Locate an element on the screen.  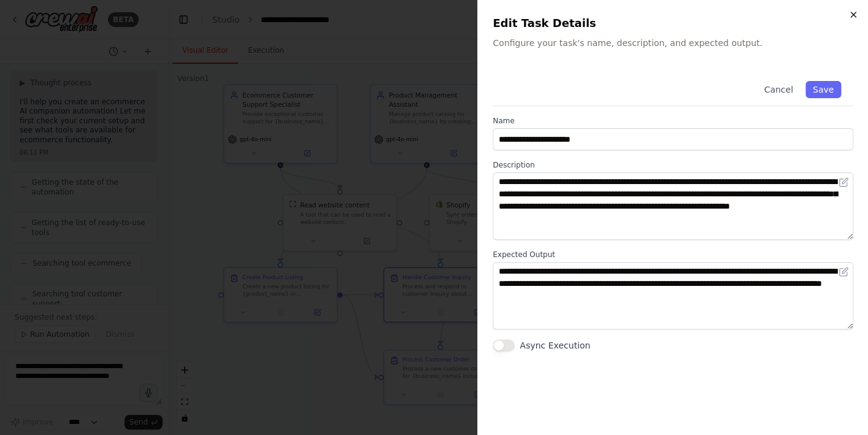
button: Save is located at coordinates (823, 89).